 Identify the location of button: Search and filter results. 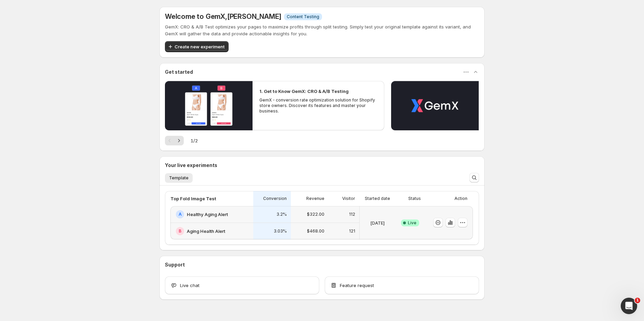
(475, 178).